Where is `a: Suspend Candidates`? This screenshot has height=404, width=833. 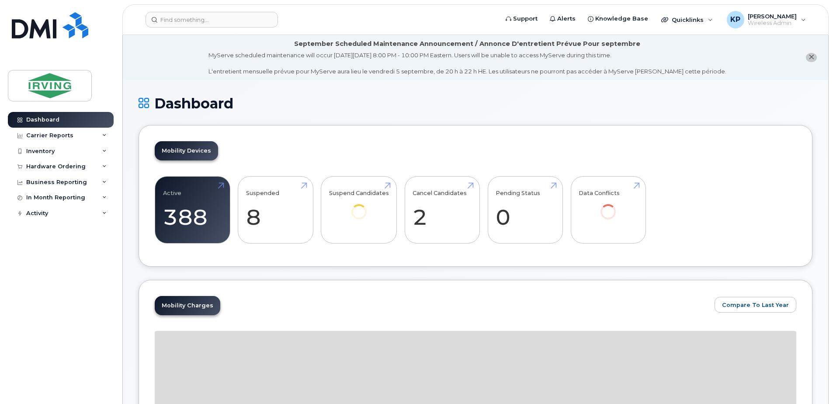 a: Suspend Candidates is located at coordinates (359, 206).